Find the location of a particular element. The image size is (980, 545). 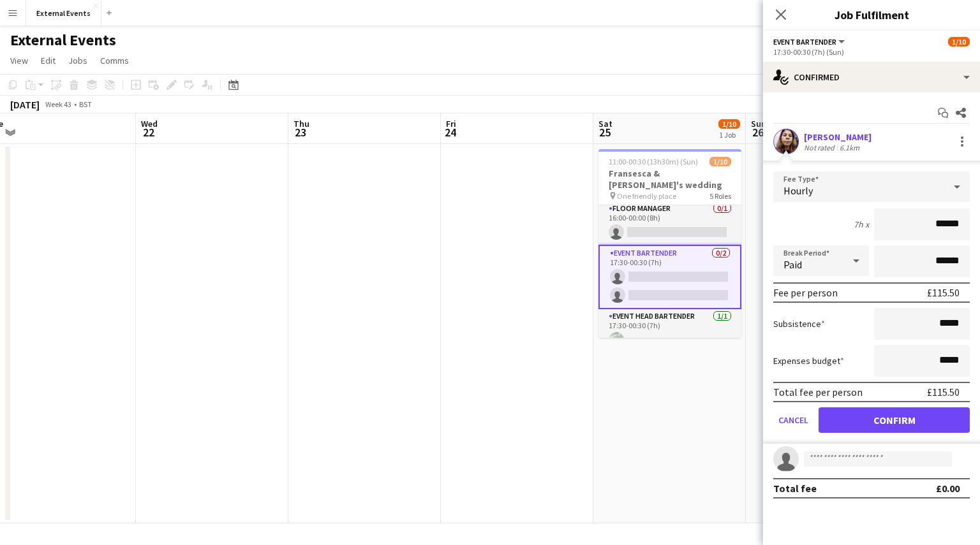

span: One friendly place is located at coordinates (646, 195).